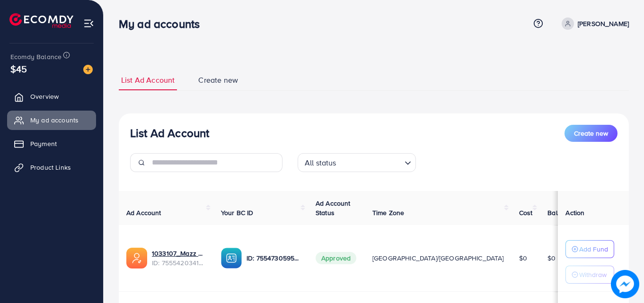 The image size is (644, 303). I want to click on a: Product Links, so click(52, 167).